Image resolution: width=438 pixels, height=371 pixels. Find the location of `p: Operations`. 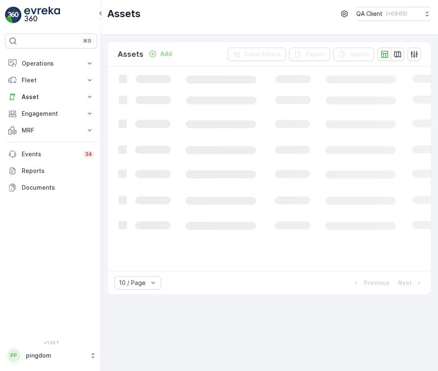

p: Operations is located at coordinates (51, 63).